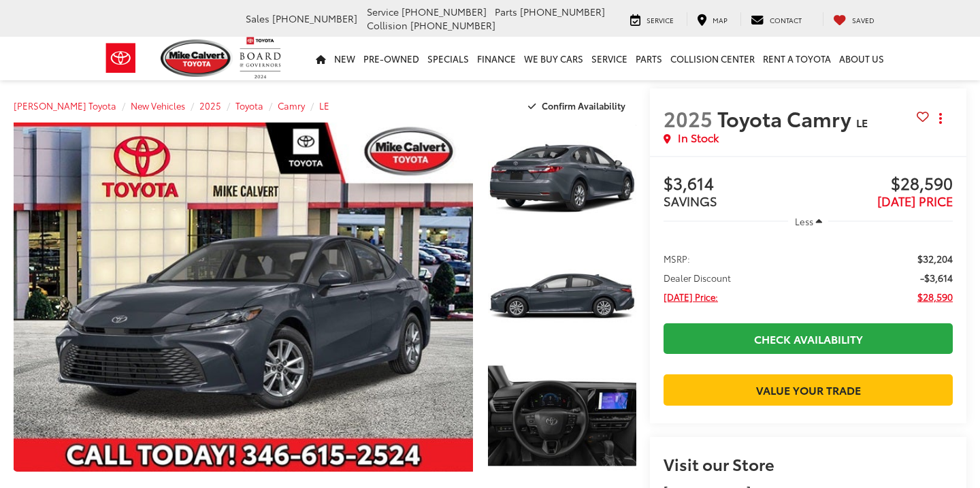 Image resolution: width=980 pixels, height=488 pixels. Describe the element at coordinates (697, 278) in the screenshot. I see `span: Dealer Discount` at that location.